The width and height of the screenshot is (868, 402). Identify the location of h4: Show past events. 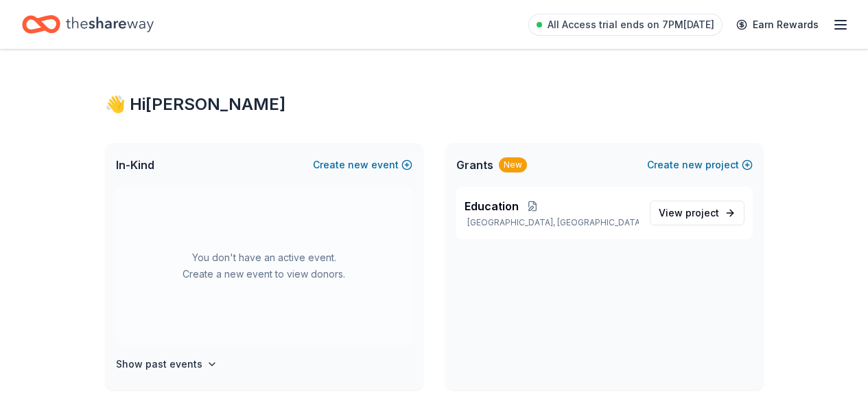
(159, 364).